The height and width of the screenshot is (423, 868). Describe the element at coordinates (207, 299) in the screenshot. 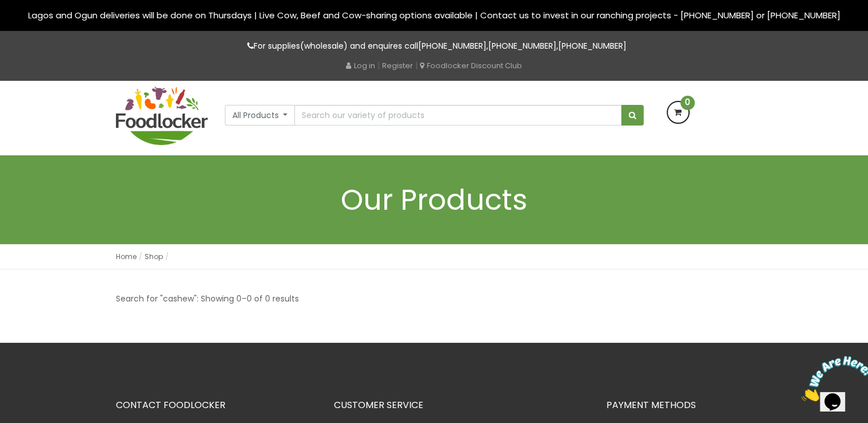

I see `p: Search for "cashew": Showing 0–0 of 0 results` at that location.